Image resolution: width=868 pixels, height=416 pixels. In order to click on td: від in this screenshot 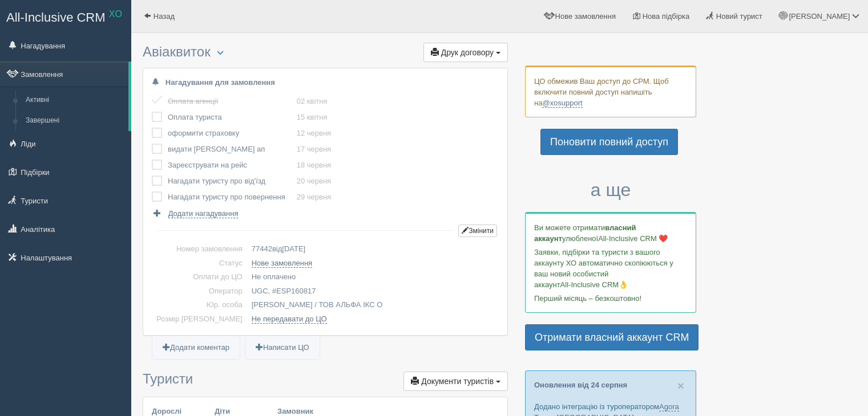, I will do `click(373, 249)`.